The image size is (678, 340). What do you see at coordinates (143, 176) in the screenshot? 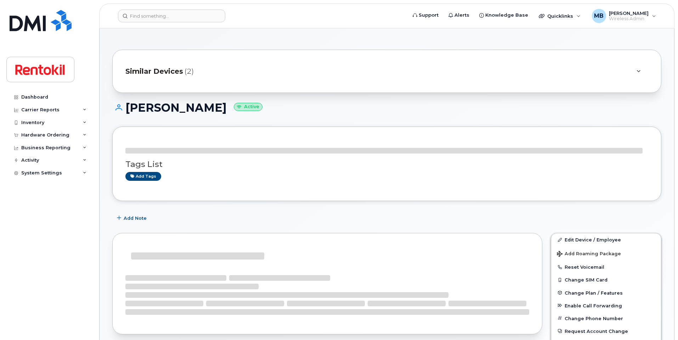
I see `a: Add tags` at bounding box center [143, 176].